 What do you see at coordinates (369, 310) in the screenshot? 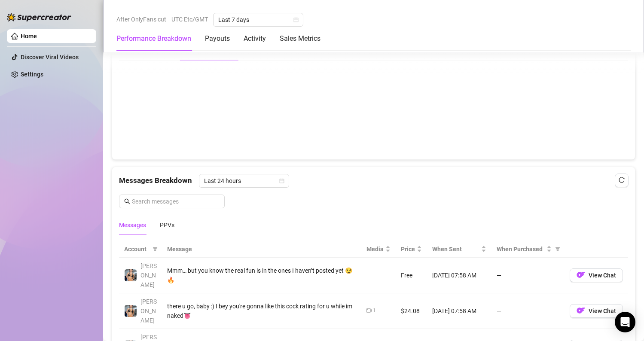
I see `span: video-camera` at bounding box center [369, 310].